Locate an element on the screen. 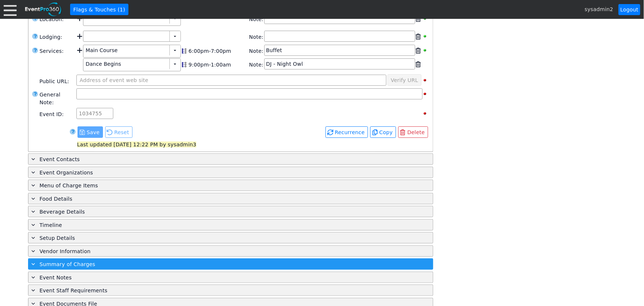 Image resolution: width=644 pixels, height=306 pixels. div: Event ID: is located at coordinates (57, 113).